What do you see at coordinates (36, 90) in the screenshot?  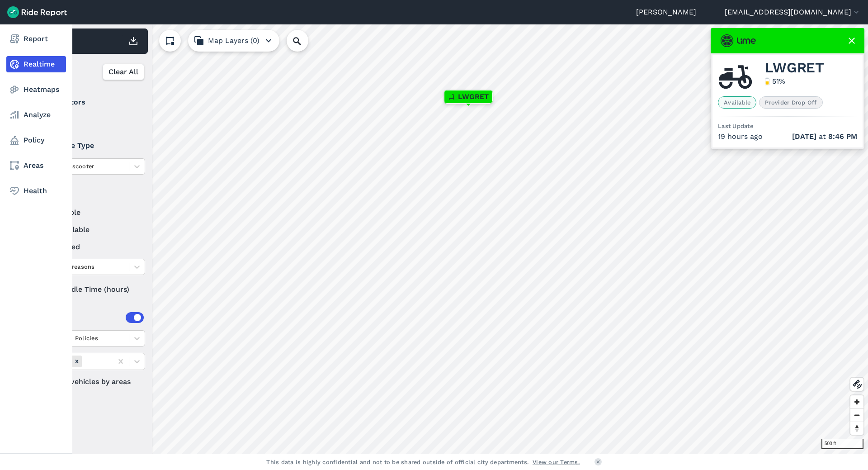 I see `a: Heatmaps` at bounding box center [36, 90].